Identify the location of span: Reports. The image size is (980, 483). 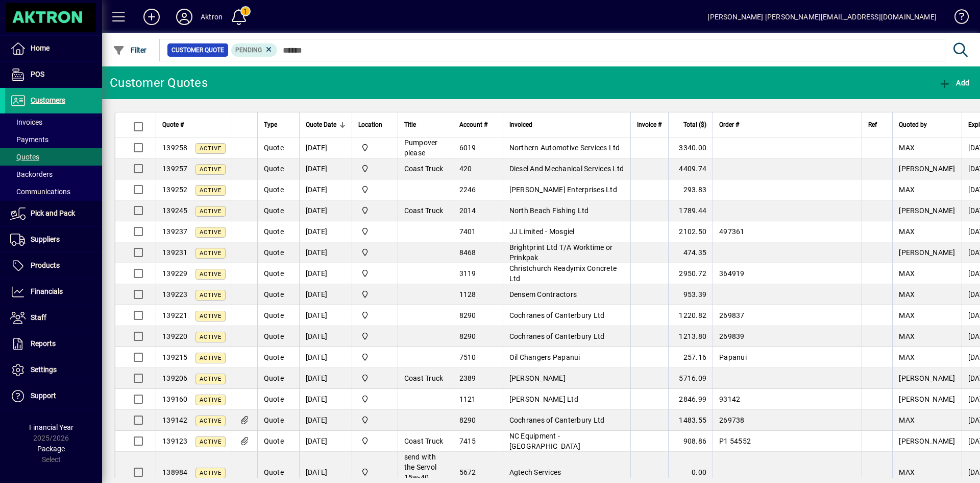
(43, 343).